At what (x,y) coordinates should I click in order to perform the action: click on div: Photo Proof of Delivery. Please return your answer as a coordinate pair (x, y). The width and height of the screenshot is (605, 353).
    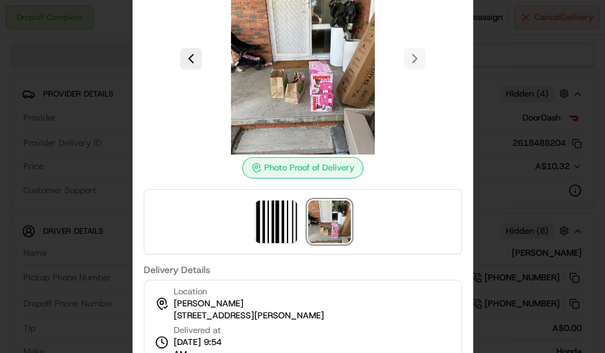
    Looking at the image, I should click on (303, 168).